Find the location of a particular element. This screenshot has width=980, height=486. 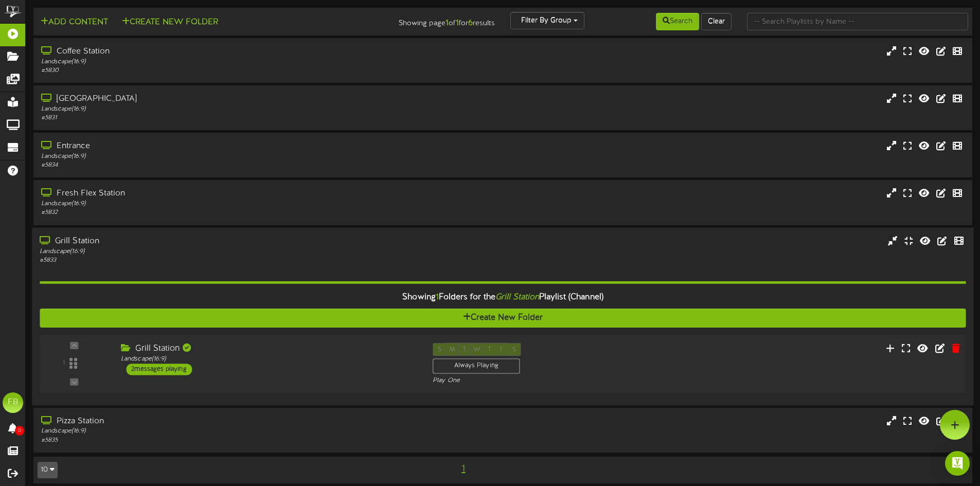

button: Add Content is located at coordinates (74, 22).